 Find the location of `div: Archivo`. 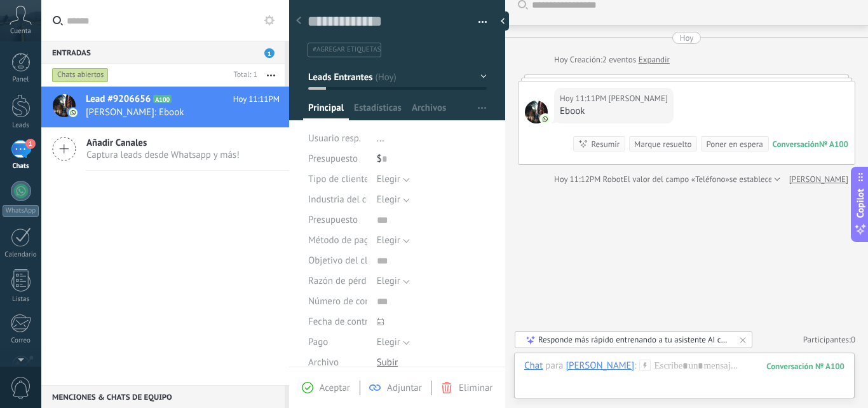

div: Archivo is located at coordinates (338, 362).